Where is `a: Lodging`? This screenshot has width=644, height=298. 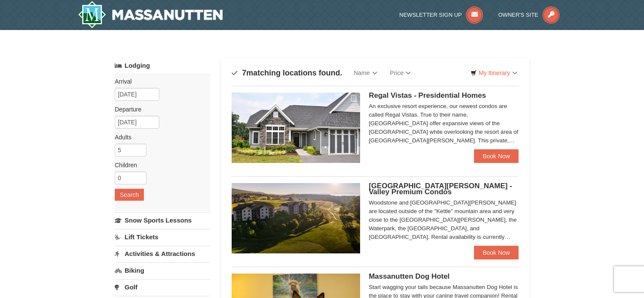
a: Lodging is located at coordinates (162, 66).